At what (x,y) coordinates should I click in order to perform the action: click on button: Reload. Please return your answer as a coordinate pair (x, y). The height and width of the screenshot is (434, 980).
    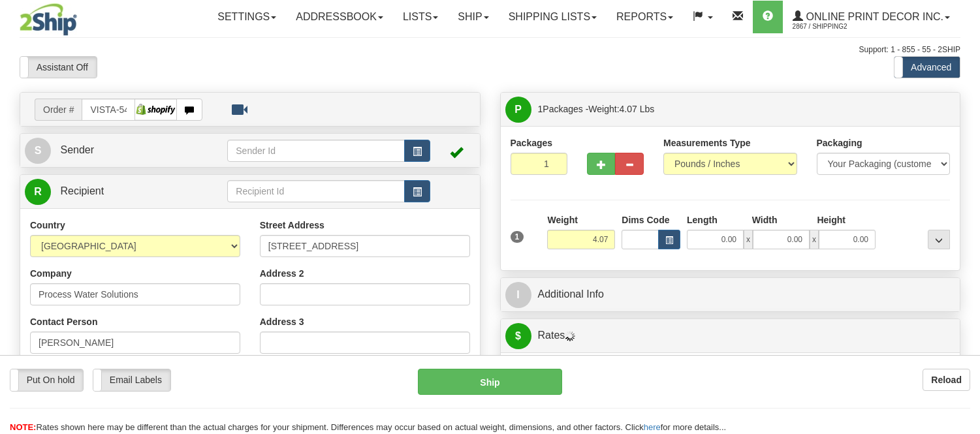
    Looking at the image, I should click on (946, 380).